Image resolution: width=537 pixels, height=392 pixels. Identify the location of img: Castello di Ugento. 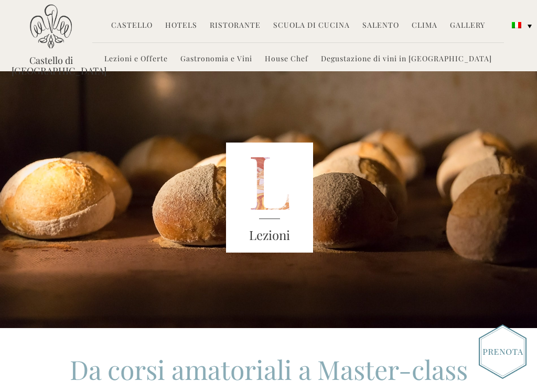
(51, 26).